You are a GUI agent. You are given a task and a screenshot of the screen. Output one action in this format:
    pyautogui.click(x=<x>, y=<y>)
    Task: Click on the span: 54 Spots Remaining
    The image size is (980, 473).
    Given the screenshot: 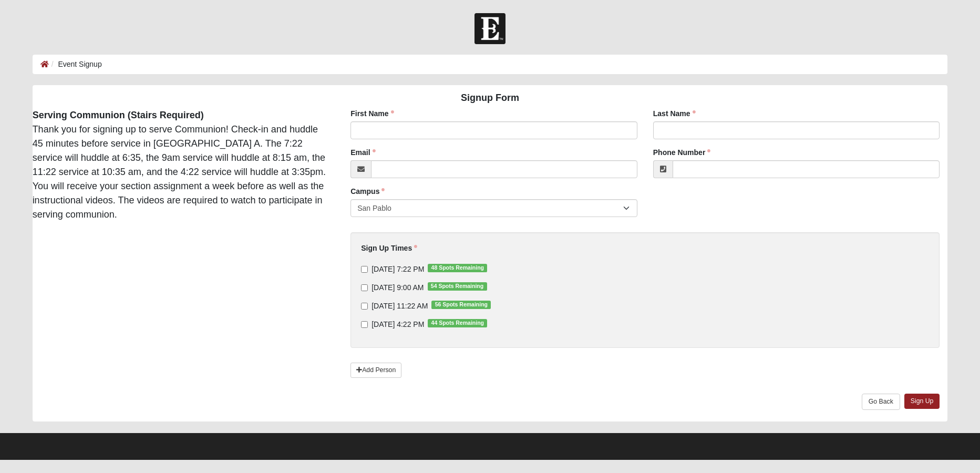 What is the action you would take?
    pyautogui.click(x=457, y=287)
    